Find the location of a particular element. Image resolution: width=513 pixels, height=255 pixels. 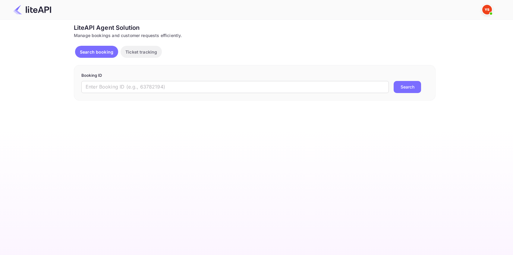

p: Booking ID is located at coordinates (255, 76).